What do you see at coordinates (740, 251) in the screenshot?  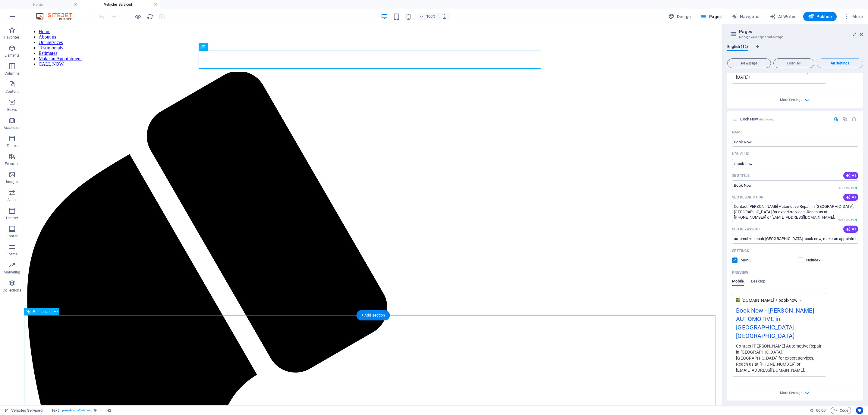 I see `p: Settings` at bounding box center [740, 251].